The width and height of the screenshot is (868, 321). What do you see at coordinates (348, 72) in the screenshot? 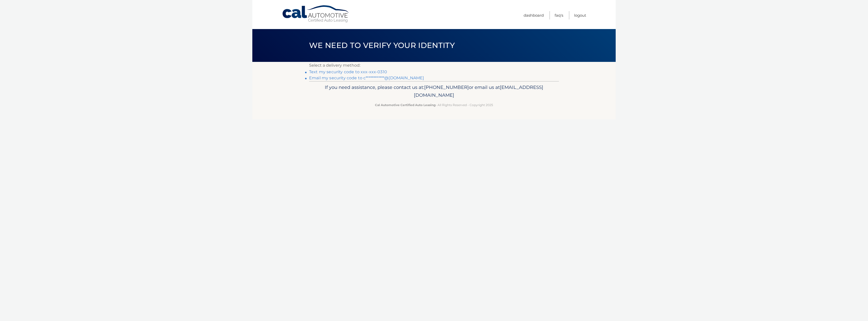
I see `a: Text my security code to xxx-xxx-0310` at bounding box center [348, 72].